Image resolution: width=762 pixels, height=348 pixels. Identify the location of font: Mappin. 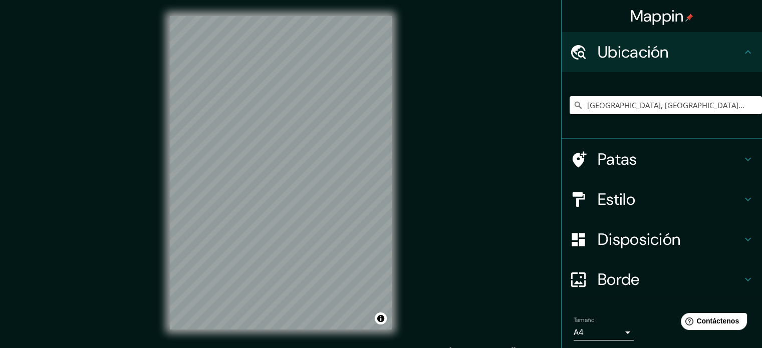
(657, 16).